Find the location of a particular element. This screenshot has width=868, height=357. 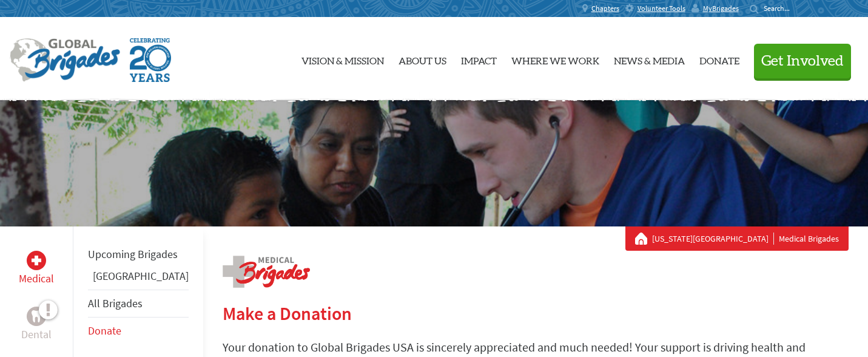

h2: Make a Donation is located at coordinates (536, 313).